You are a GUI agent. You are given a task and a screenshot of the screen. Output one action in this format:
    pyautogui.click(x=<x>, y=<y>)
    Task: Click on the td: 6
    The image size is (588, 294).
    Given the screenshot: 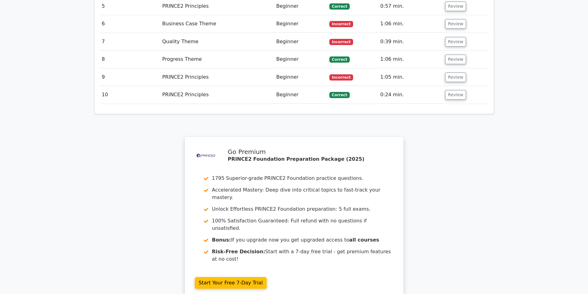 What is the action you would take?
    pyautogui.click(x=130, y=24)
    